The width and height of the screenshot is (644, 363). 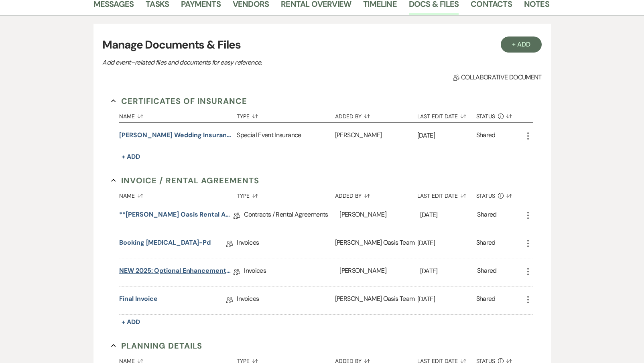 I want to click on button: Certificates of Insurance, so click(x=179, y=101).